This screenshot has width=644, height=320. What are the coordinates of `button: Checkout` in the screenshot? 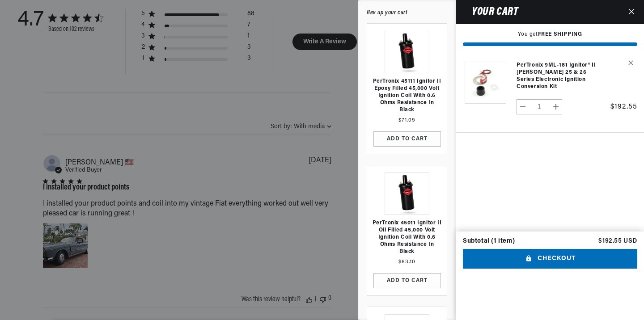 It's located at (550, 259).